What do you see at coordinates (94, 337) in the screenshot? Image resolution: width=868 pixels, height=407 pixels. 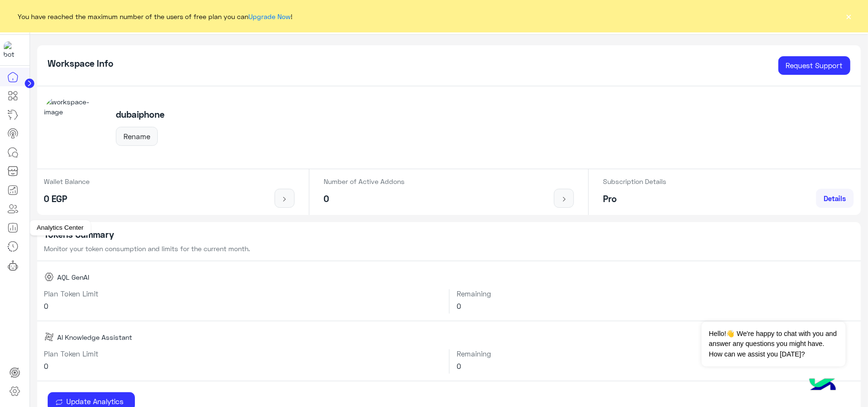 I see `span: AI Knowledge Assistant` at bounding box center [94, 337].